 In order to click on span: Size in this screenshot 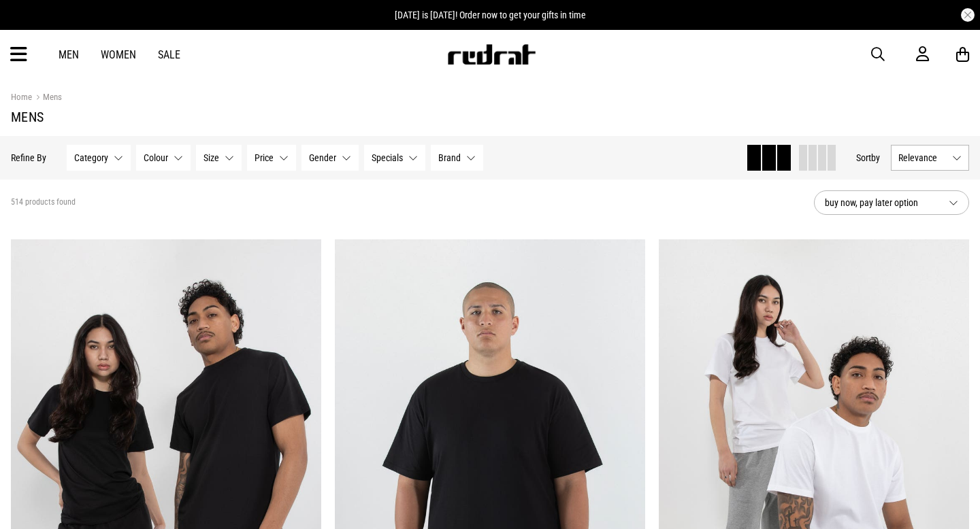, I will do `click(211, 158)`.